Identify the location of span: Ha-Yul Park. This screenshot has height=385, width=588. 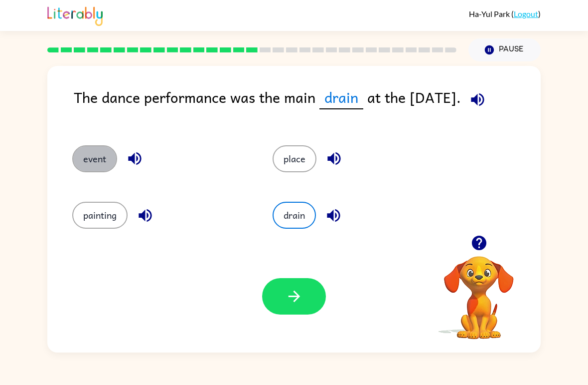
(490, 13).